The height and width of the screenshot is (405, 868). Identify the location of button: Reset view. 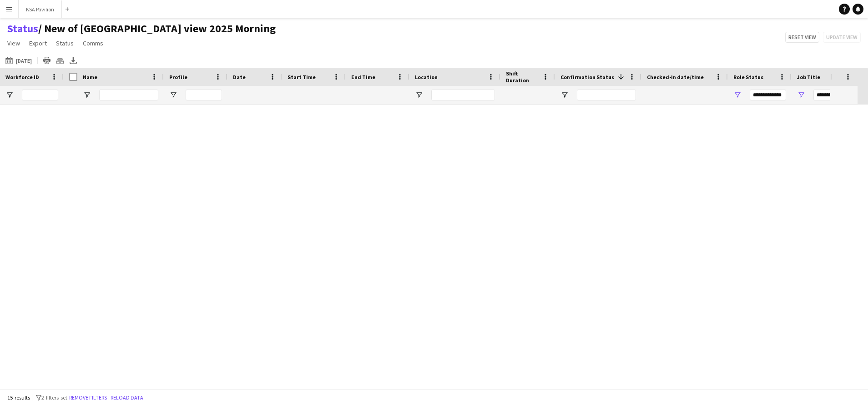
(802, 37).